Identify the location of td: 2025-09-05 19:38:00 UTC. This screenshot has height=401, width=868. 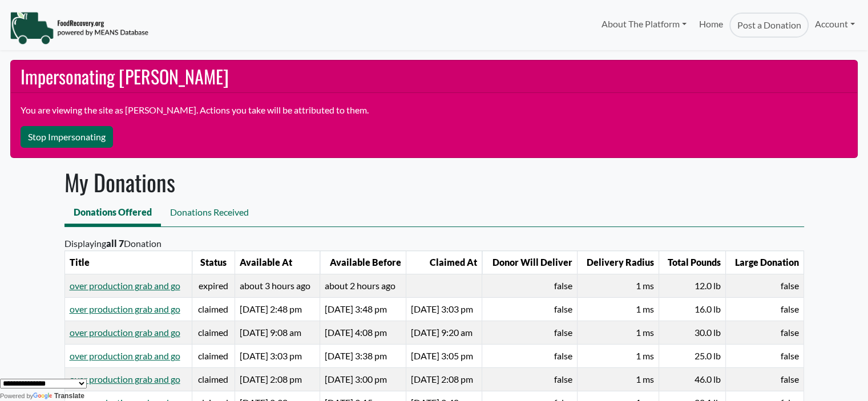
(363, 356).